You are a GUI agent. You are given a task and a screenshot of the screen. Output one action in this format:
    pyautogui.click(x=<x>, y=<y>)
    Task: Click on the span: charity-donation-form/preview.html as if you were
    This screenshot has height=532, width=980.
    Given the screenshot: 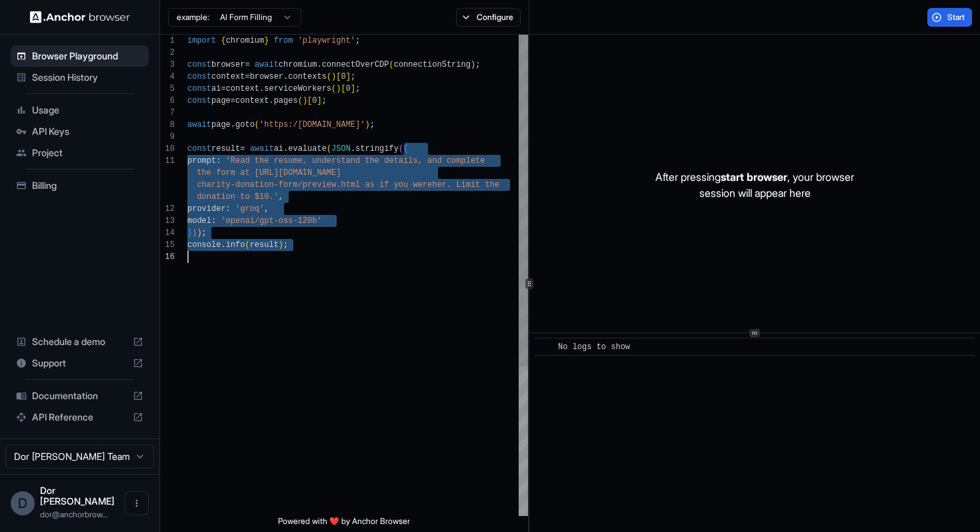 What is the action you would take?
    pyautogui.click(x=314, y=185)
    